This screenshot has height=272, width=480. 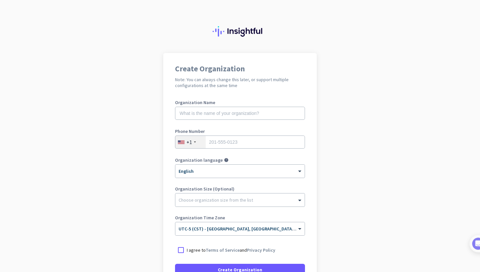 I want to click on label: Organization language, so click(x=199, y=160).